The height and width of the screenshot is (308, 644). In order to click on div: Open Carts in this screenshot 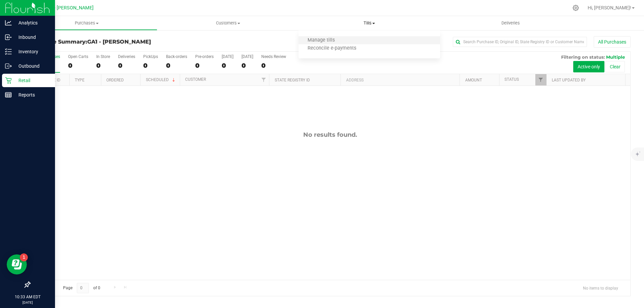, I will do `click(78, 57)`.